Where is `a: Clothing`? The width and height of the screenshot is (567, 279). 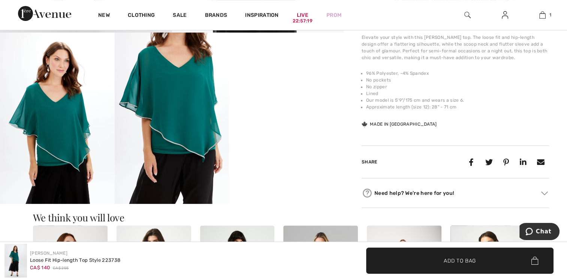
a: Clothing is located at coordinates (141, 16).